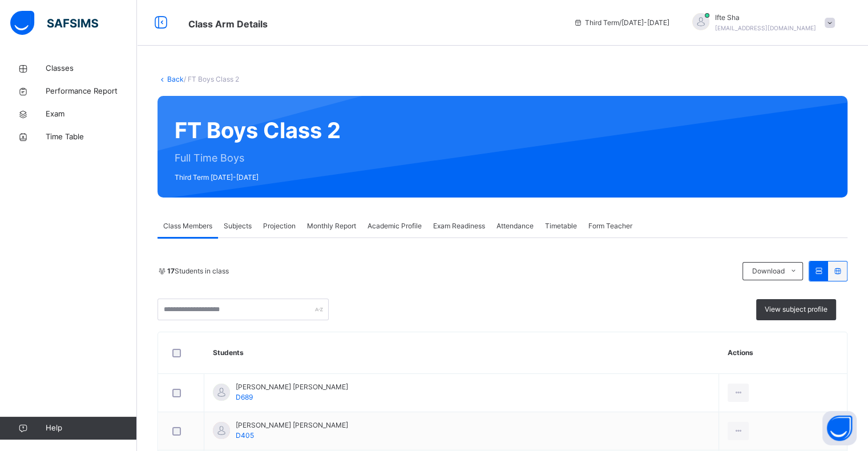  Describe the element at coordinates (839, 428) in the screenshot. I see `button: Open asap` at that location.